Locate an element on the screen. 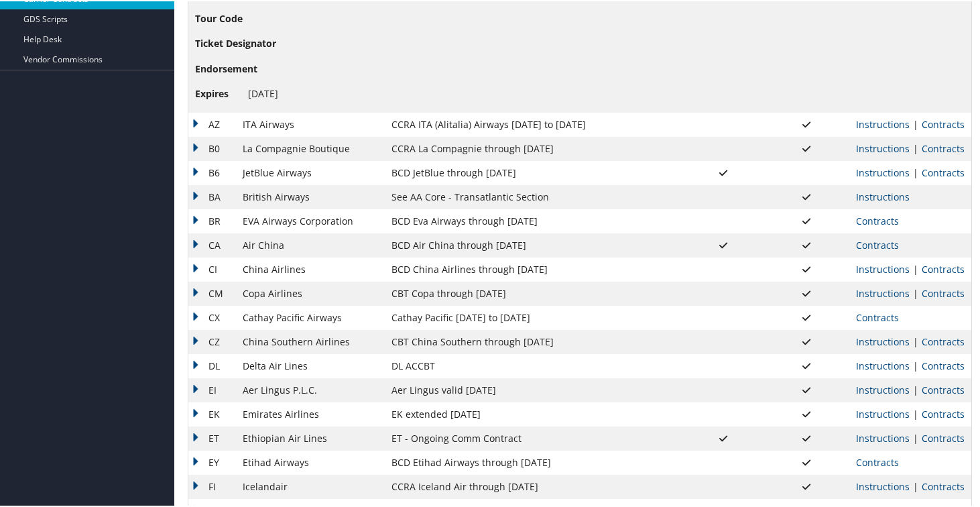 This screenshot has width=980, height=507. td: Emirates Airlines is located at coordinates (310, 413).